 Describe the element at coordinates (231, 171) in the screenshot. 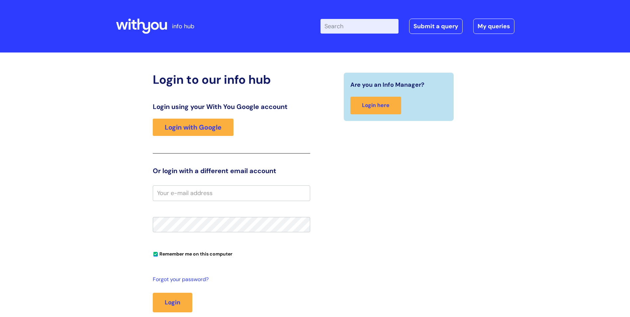

I see `h3: Or login with a different email account` at that location.